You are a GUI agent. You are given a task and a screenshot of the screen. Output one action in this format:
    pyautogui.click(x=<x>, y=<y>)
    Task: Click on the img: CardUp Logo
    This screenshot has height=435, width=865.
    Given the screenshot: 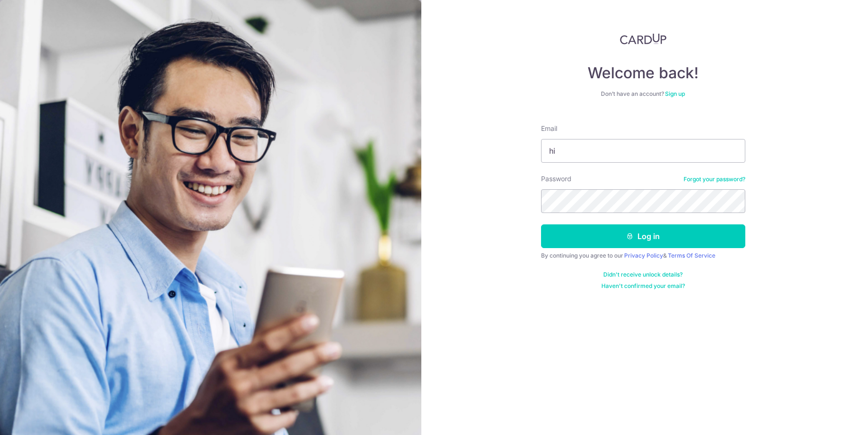 What is the action you would take?
    pyautogui.click(x=643, y=39)
    